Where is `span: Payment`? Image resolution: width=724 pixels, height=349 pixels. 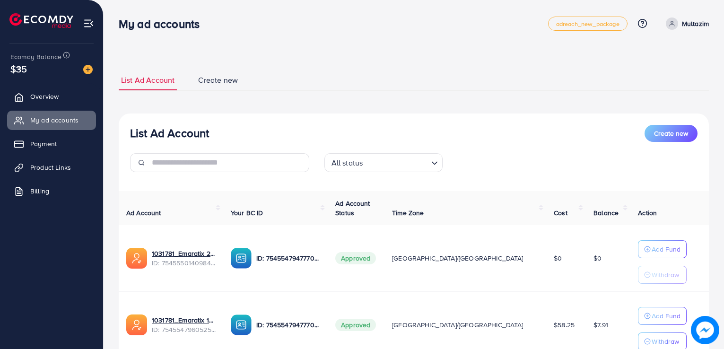 span: Payment is located at coordinates (43, 144).